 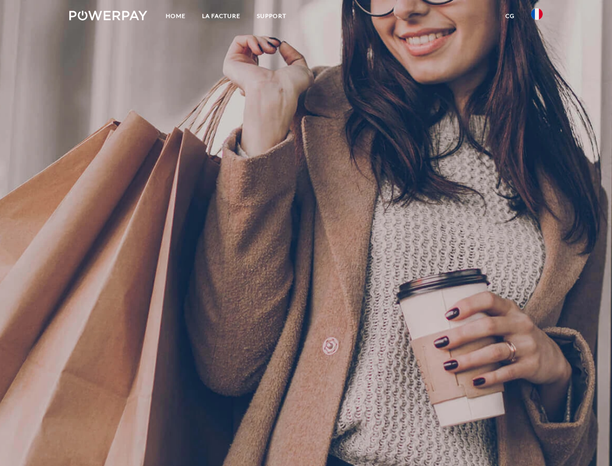 I want to click on a: Home, so click(x=176, y=16).